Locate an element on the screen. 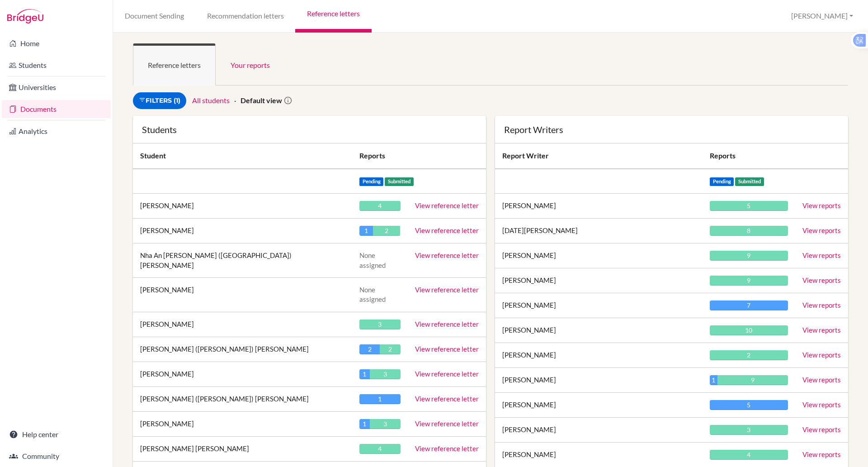 Image resolution: width=868 pixels, height=467 pixels. img: Bridge-U is located at coordinates (25, 16).